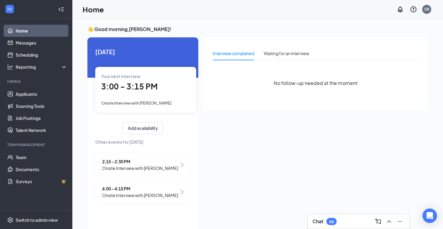 The height and width of the screenshot is (229, 443). I want to click on svg: Analysis, so click(10, 67).